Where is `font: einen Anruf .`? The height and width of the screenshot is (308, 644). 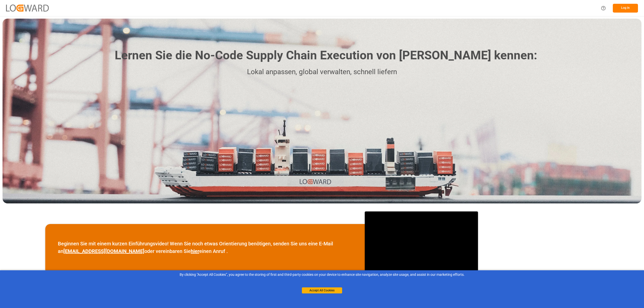 font: einen Anruf . is located at coordinates (213, 251).